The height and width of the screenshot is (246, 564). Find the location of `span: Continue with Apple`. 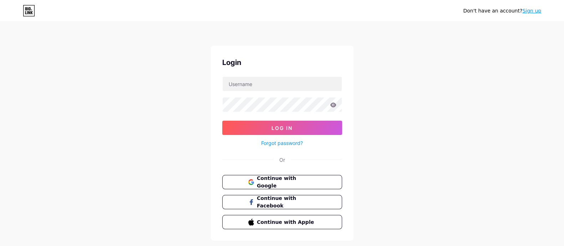

span: Continue with Apple is located at coordinates (286, 222).